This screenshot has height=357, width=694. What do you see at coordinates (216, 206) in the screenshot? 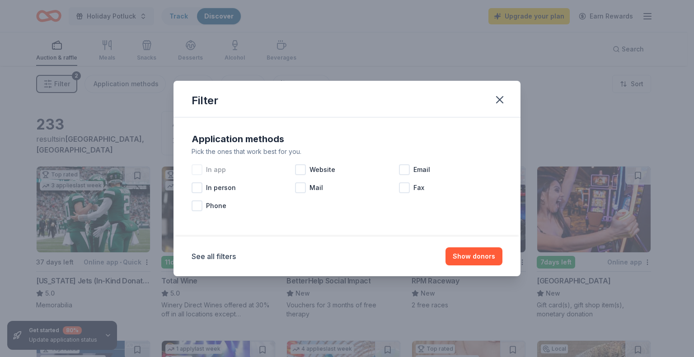
I see `span: Phone` at bounding box center [216, 206].